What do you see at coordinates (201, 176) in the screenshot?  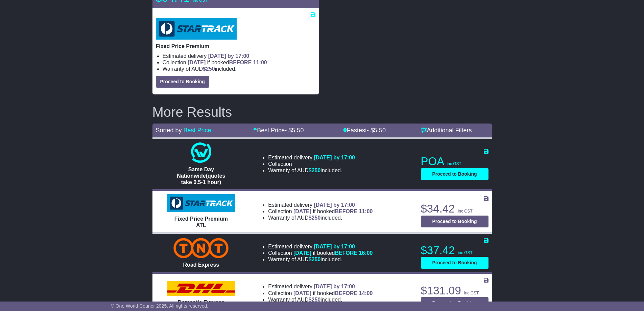 I see `span: Same Day Nationwide(quotes take 0.5-1 hour)` at bounding box center [201, 176].